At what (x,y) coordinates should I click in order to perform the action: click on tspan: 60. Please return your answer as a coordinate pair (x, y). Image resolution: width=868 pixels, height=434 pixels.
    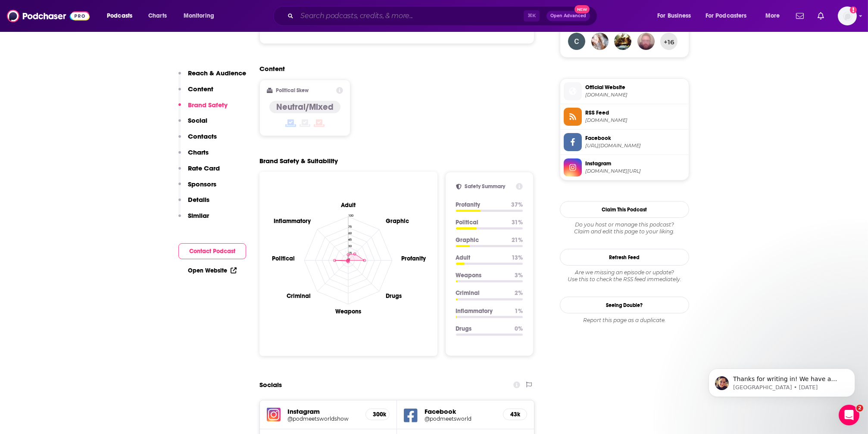
    Looking at the image, I should click on (350, 233).